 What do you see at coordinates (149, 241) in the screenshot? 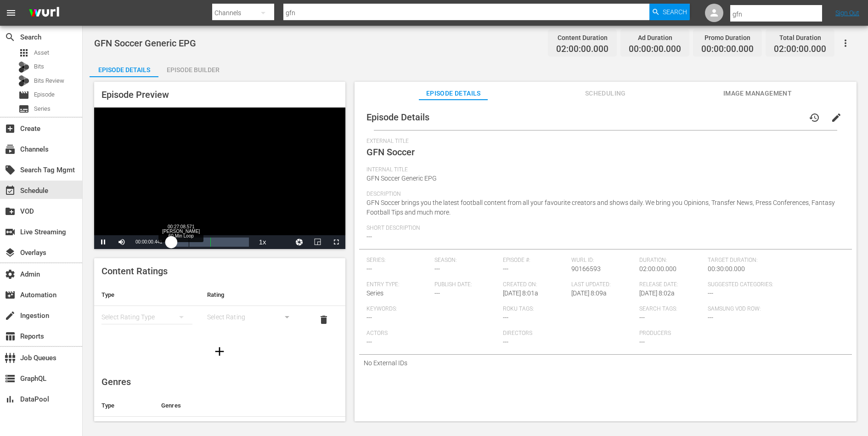
I see `span: 00:00:00.441` at bounding box center [149, 241].